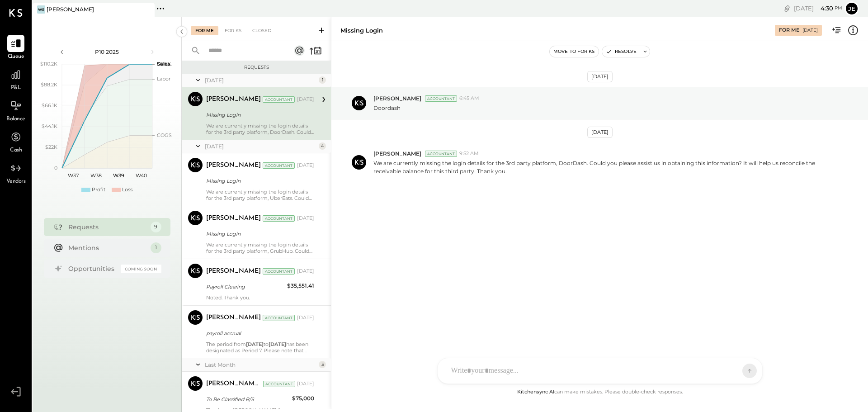 The width and height of the screenshot is (868, 412). Describe the element at coordinates (98, 190) in the screenshot. I see `div: Profit` at that location.